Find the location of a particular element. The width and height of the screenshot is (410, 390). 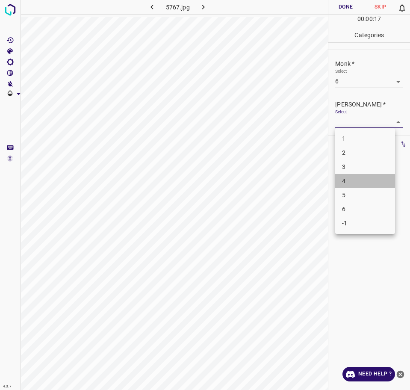

li: 3 is located at coordinates (365, 167).